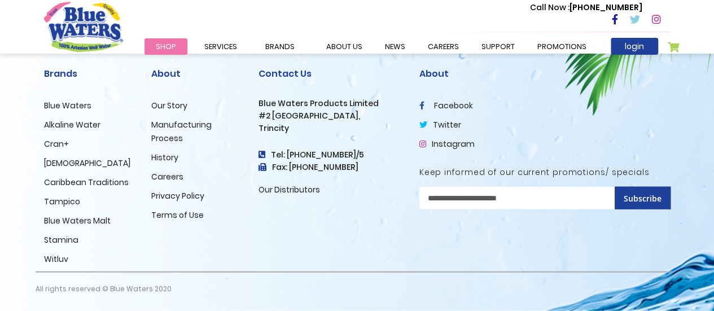  What do you see at coordinates (77, 221) in the screenshot?
I see `a: Blue Waters Malt` at bounding box center [77, 221].